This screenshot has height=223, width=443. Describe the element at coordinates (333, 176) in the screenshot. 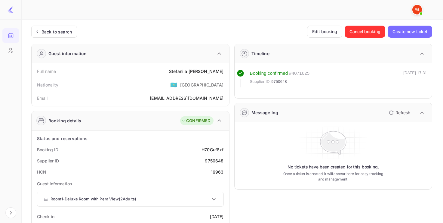

I see `p: Once a ticket is created, it will appear here for easy tracking and management.` at that location.